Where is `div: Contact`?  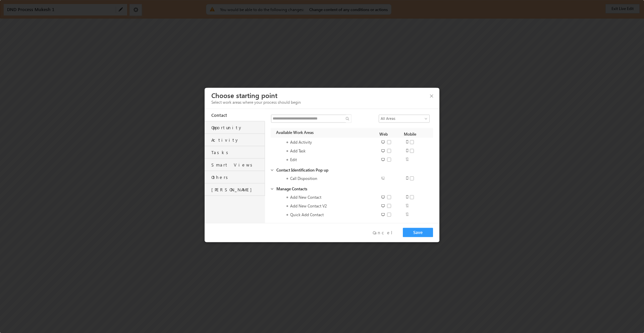 div: Contact is located at coordinates (238, 114).